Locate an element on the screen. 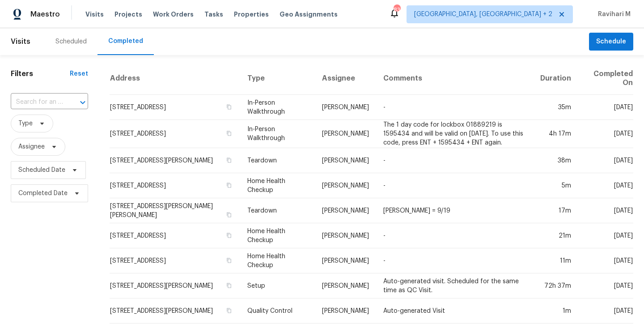 This screenshot has width=644, height=328. td: 38m is located at coordinates (555, 161).